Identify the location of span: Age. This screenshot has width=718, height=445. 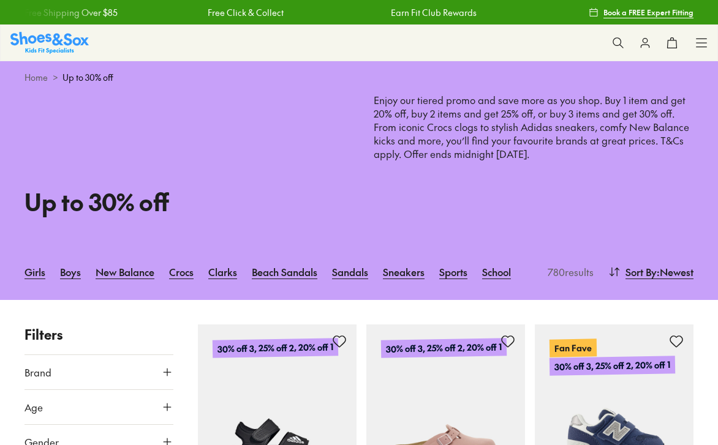
(34, 407).